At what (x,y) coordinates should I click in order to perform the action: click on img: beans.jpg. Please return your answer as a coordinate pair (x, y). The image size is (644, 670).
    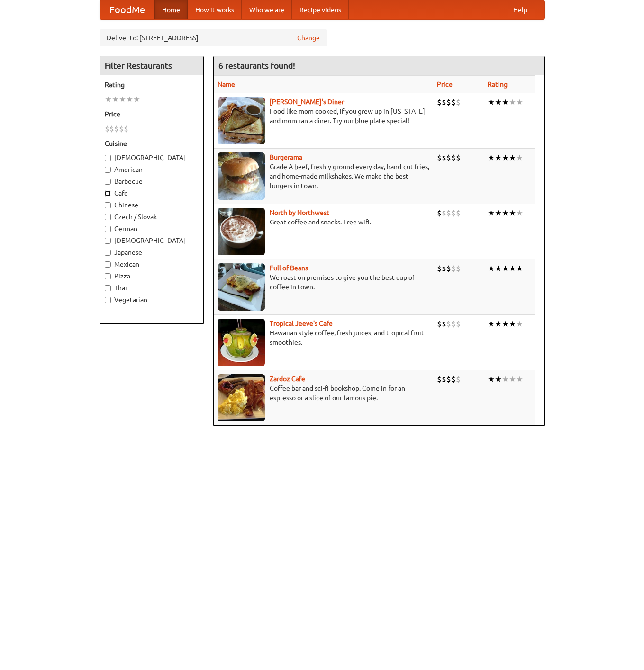
    Looking at the image, I should click on (241, 287).